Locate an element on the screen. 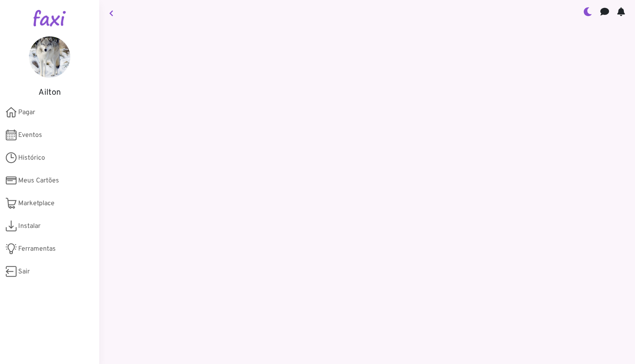 Image resolution: width=635 pixels, height=364 pixels. span: Instalar is located at coordinates (29, 226).